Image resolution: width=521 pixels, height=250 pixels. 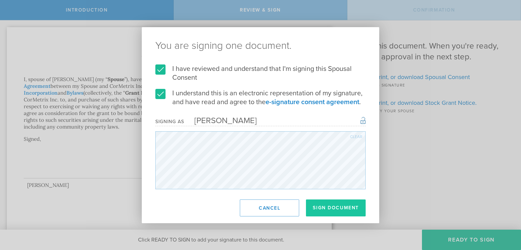 What do you see at coordinates (260, 73) in the screenshot?
I see `label: I have reviewed and understand that I'm signing this Spousal Consent` at bounding box center [260, 73].